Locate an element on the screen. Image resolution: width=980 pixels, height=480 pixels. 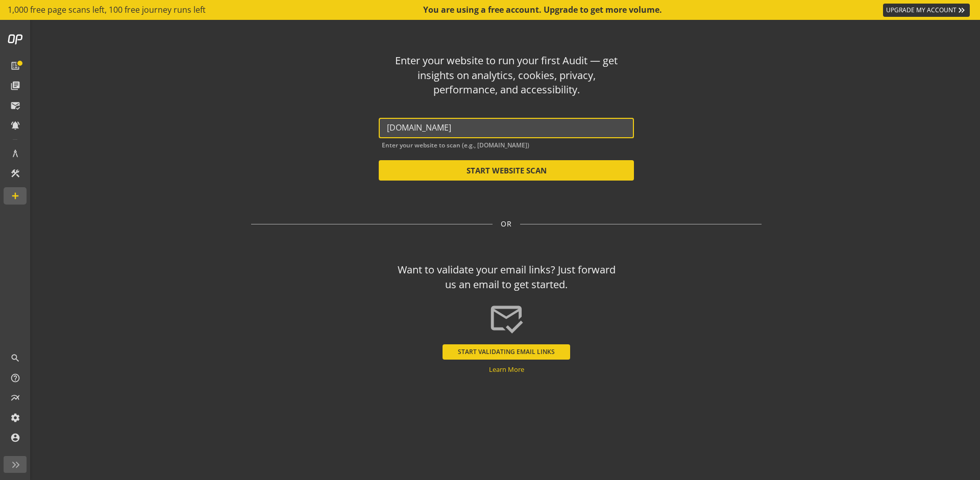
mat-icon: notifications_active is located at coordinates (15, 126).